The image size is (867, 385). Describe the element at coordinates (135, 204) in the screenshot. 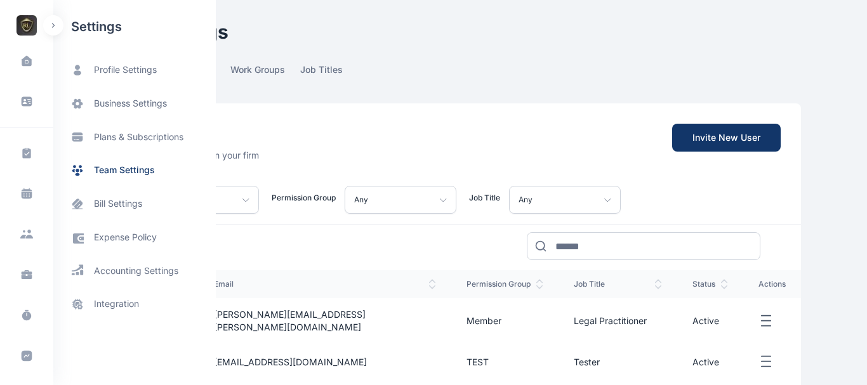

I see `a: bill settings` at that location.